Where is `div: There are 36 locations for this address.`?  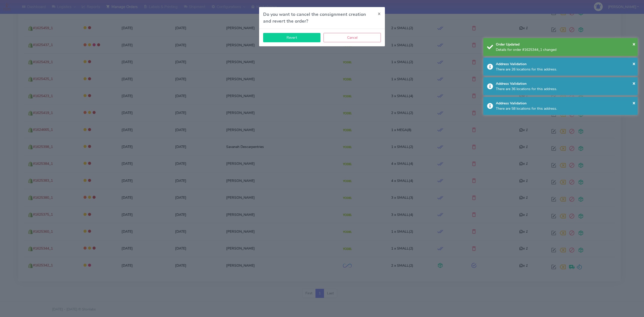
div: There are 36 locations for this address. is located at coordinates (565, 89).